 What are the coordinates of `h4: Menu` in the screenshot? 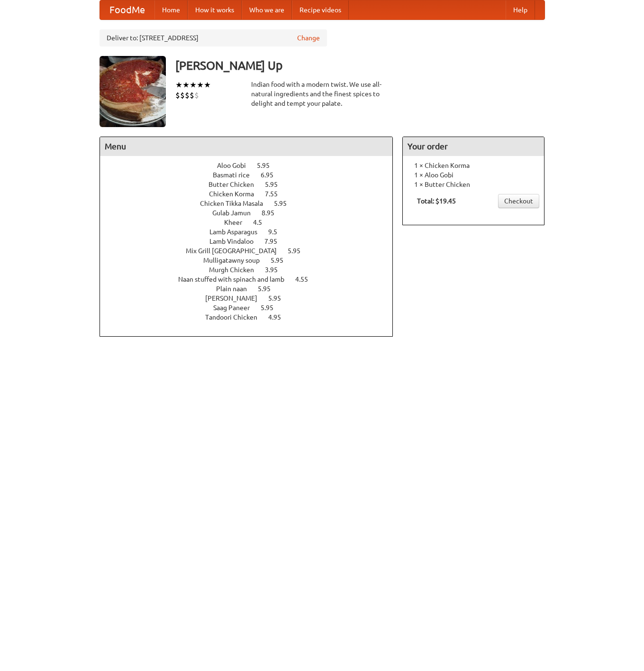 It's located at (247, 147).